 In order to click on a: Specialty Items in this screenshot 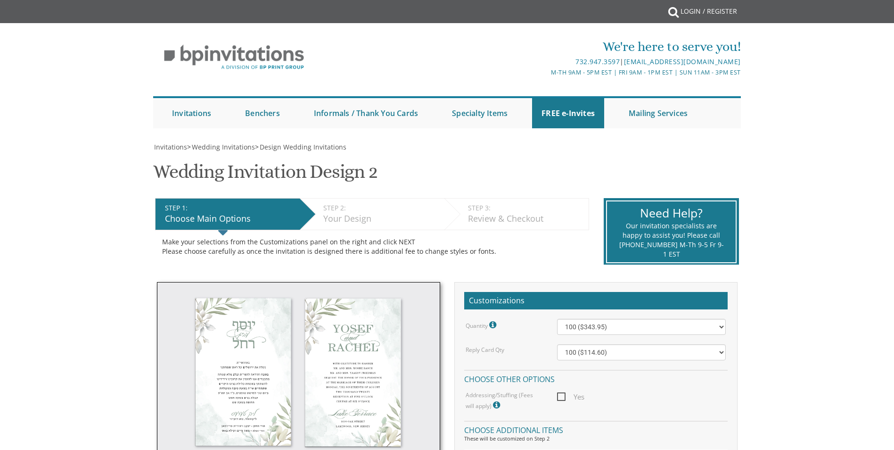, I will do `click(480, 113)`.